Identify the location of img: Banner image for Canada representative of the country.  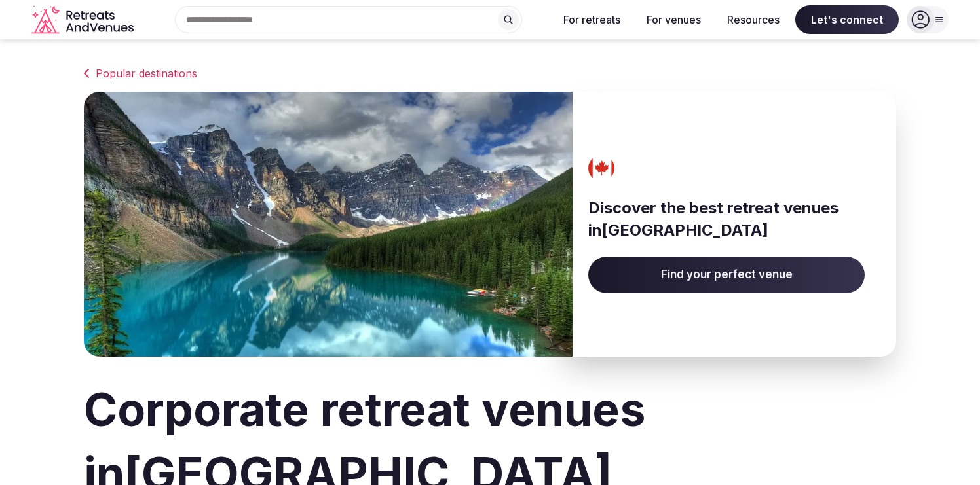
(328, 224).